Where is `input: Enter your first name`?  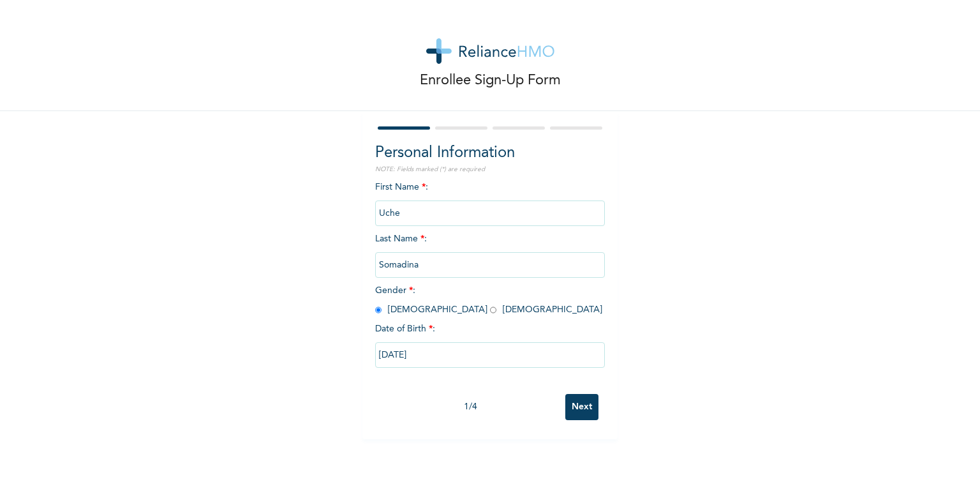 input: Enter your first name is located at coordinates (490, 213).